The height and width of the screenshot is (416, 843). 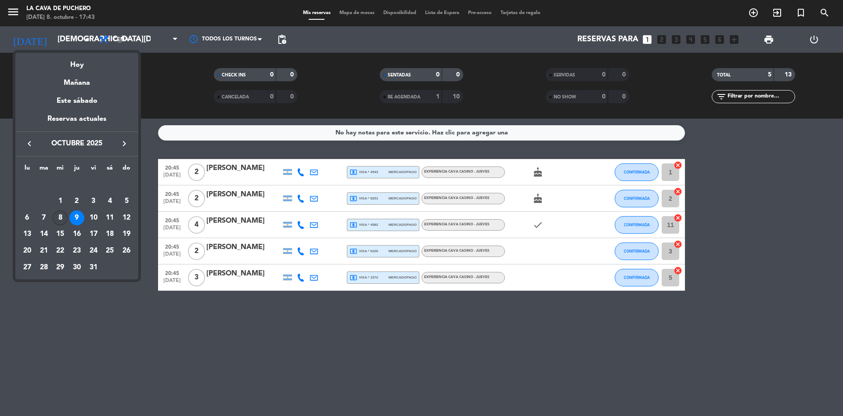 I want to click on div: 6, so click(x=27, y=218).